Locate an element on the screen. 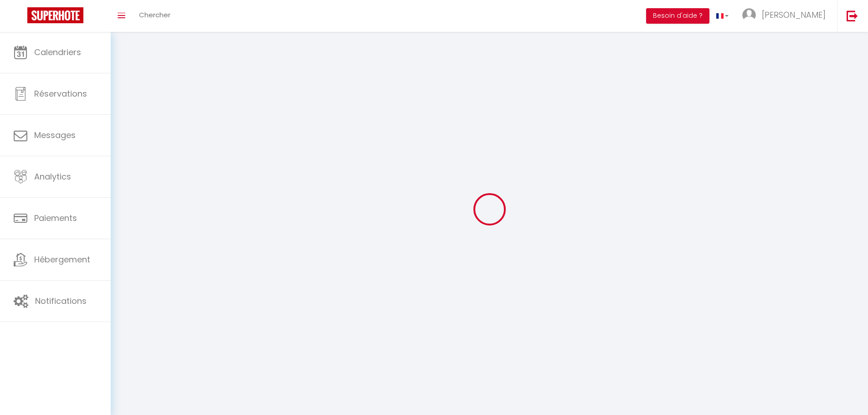 The image size is (868, 415). span: Paiements is located at coordinates (56, 218).